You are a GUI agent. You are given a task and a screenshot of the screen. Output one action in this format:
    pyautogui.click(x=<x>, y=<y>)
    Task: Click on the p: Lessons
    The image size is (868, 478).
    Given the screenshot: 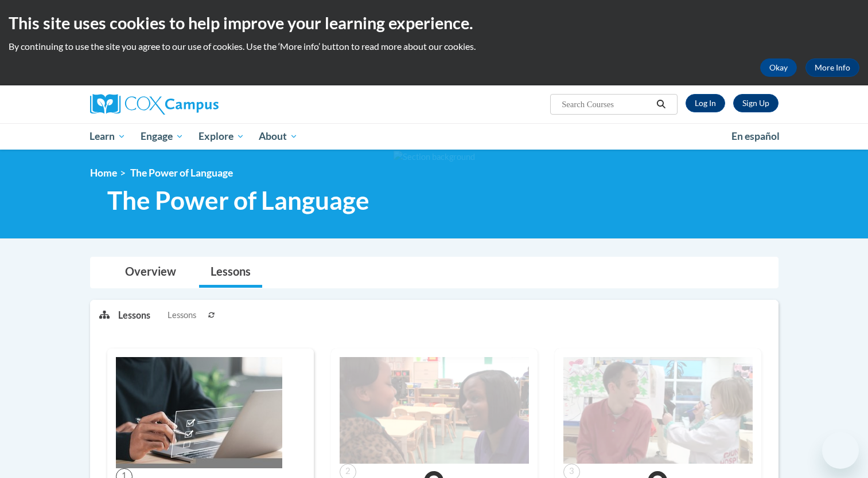 What is the action you would take?
    pyautogui.click(x=134, y=316)
    